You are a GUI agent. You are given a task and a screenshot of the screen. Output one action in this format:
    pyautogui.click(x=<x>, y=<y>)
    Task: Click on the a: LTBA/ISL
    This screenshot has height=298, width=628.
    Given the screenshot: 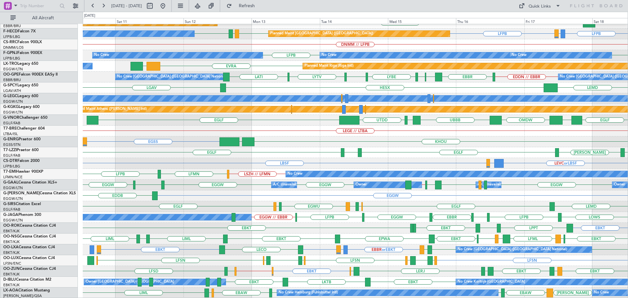 What is the action you would take?
    pyautogui.click(x=10, y=134)
    